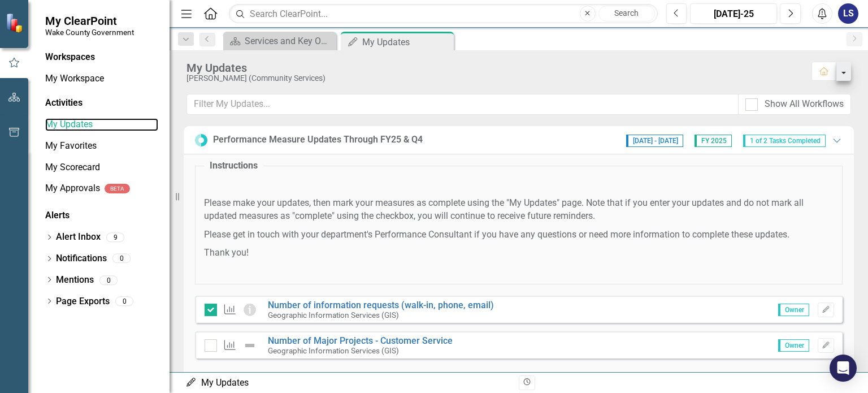 This screenshot has width=868, height=393. I want to click on div: LS, so click(848, 14).